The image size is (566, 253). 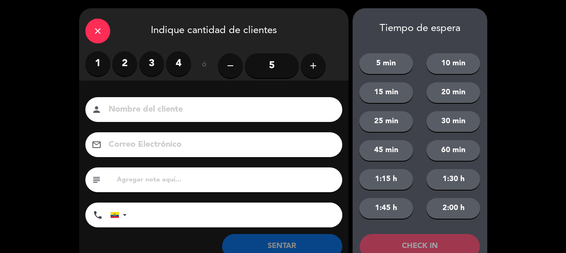 I want to click on button: add, so click(x=313, y=66).